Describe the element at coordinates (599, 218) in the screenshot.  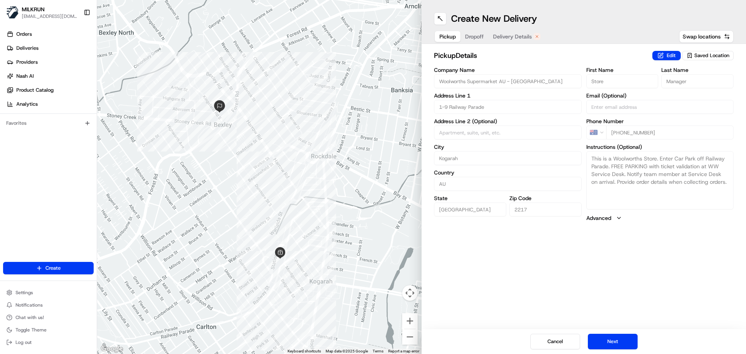
I see `label: Advanced` at that location.